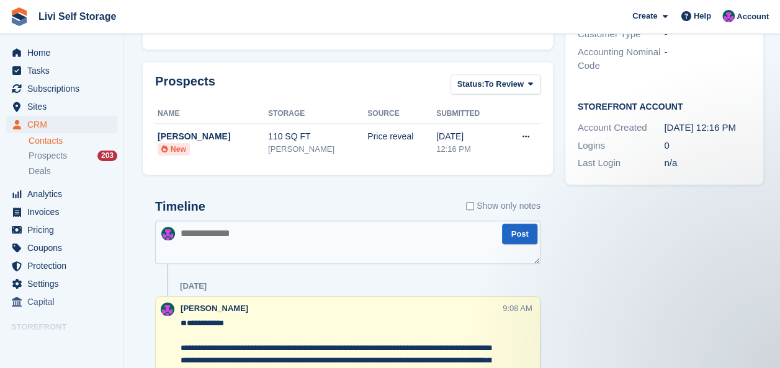  I want to click on a: Prospects 203, so click(73, 156).